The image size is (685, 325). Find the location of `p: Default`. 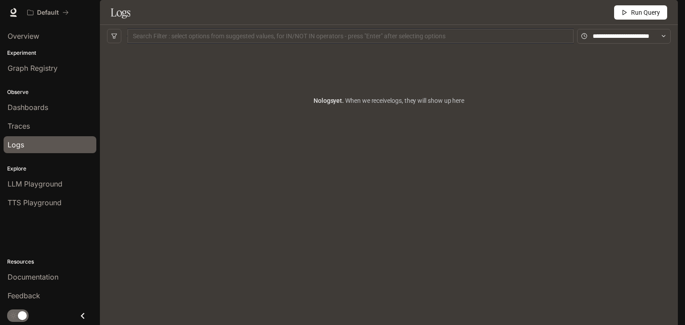

p: Default is located at coordinates (48, 12).